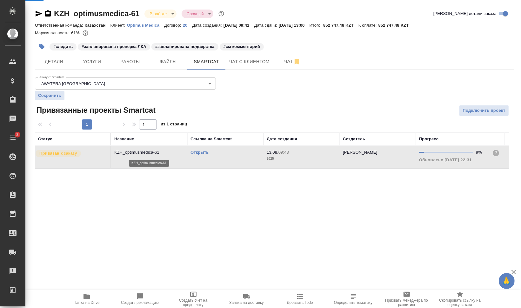 Image resolution: width=521 pixels, height=308 pixels. I want to click on span: Привязанные проекты Smartcat, so click(95, 110).